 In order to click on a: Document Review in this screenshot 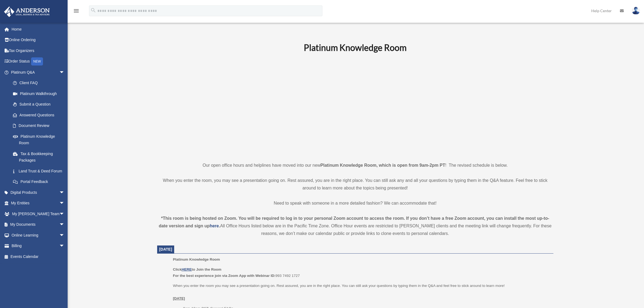, I will do `click(40, 126)`.